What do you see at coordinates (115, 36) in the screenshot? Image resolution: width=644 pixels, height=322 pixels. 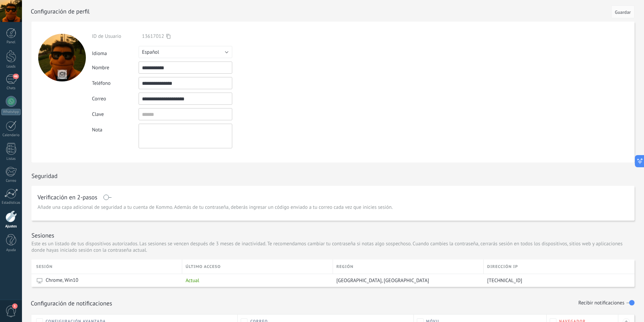 I see `div: ID de Usuario` at bounding box center [115, 36].